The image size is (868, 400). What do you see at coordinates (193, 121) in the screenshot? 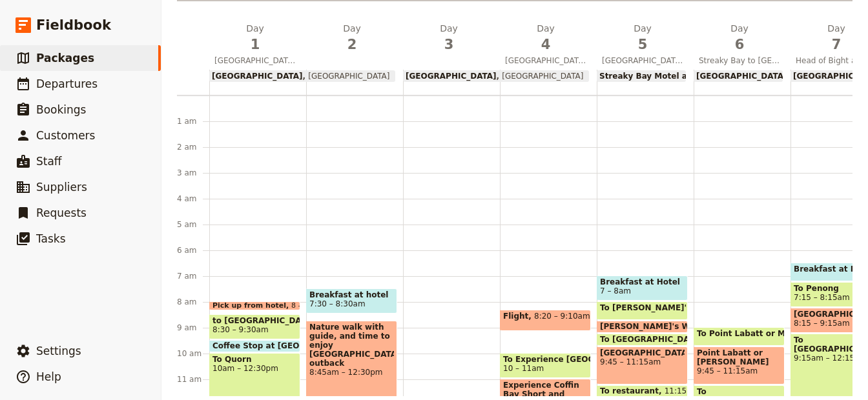
I see `div: 1 am` at bounding box center [193, 121].